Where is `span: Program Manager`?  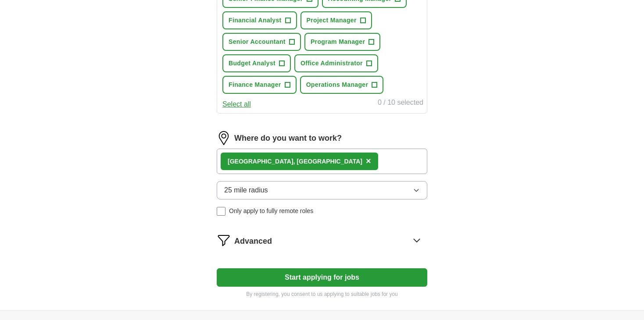
span: Program Manager is located at coordinates (338, 41).